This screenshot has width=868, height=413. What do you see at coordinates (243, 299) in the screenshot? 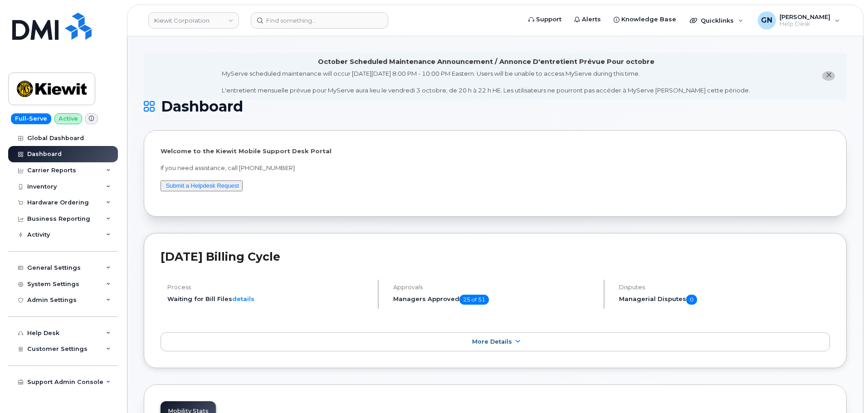
I see `a: details` at bounding box center [243, 299].